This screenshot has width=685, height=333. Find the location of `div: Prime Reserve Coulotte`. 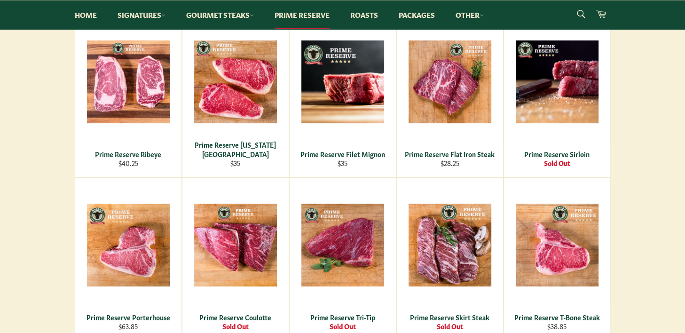

div: Prime Reserve Coulotte is located at coordinates (235, 317).